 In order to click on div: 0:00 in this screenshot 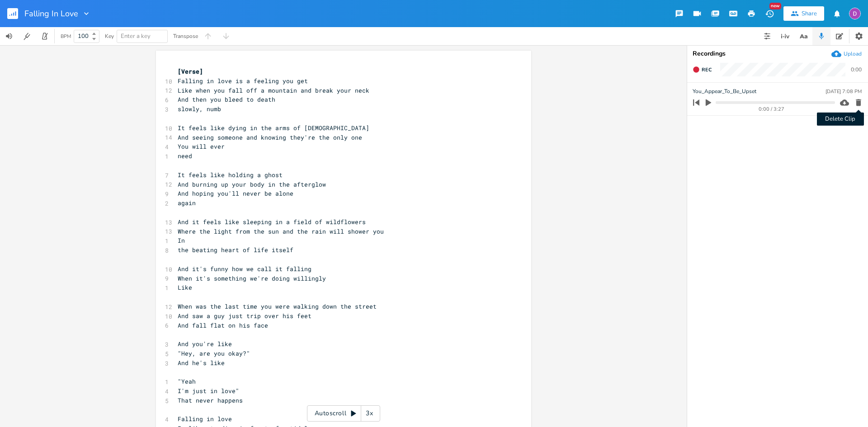, I will do `click(856, 70)`.